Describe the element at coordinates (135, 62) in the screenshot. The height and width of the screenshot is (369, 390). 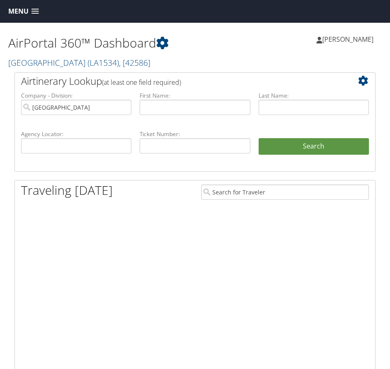
I see `span: , [ 42586 ]` at that location.